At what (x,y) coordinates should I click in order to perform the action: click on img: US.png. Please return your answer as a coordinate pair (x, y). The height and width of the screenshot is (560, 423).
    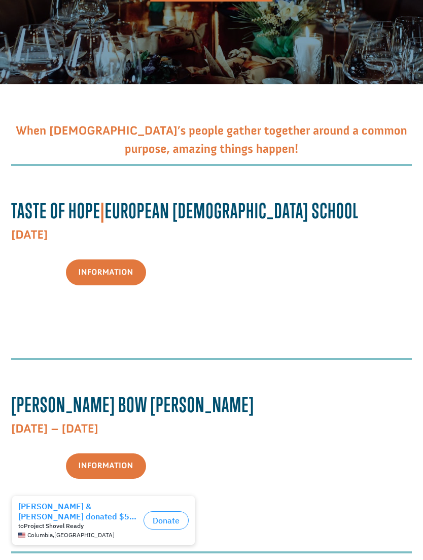
    Looking at the image, I should click on (22, 44).